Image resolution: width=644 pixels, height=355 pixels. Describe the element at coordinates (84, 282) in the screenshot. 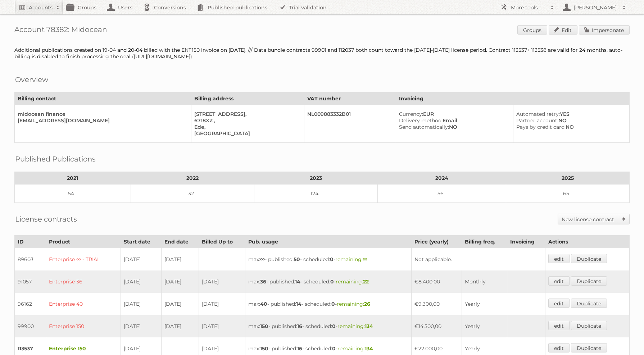

I see `td: Enterprise 36` at that location.